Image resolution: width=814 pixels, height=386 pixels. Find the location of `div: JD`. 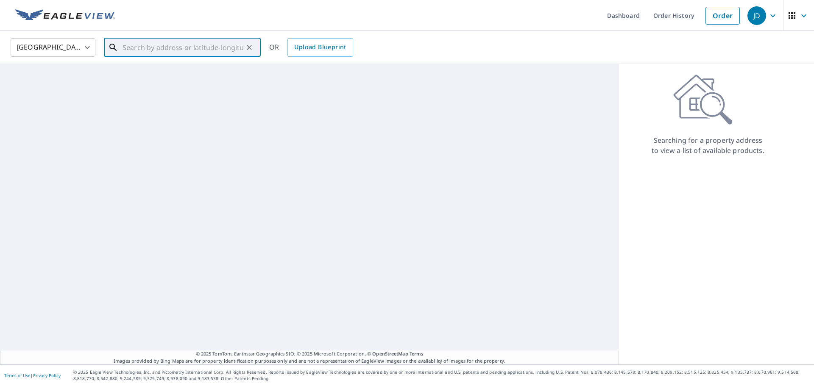

div: JD is located at coordinates (757, 16).